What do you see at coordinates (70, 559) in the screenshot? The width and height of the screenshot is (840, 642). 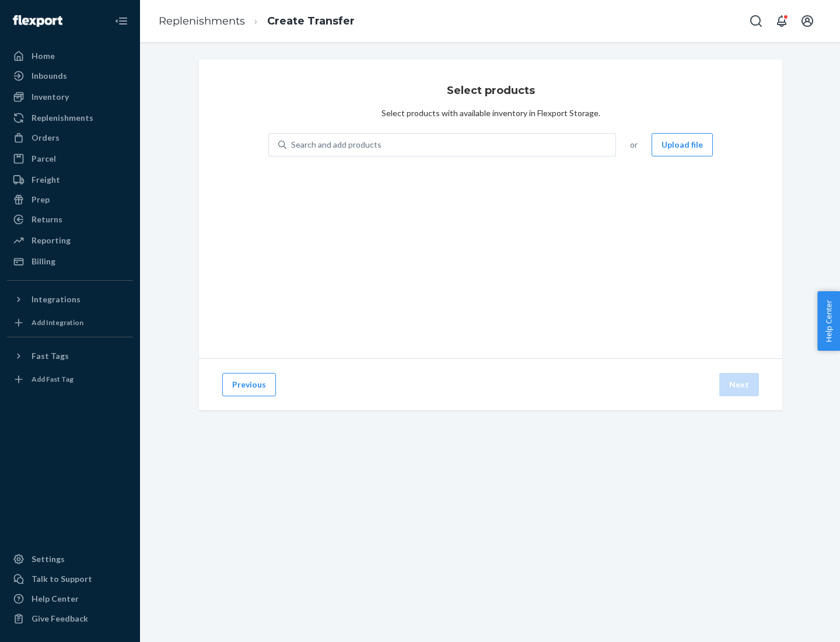 I see `a: Settings` at bounding box center [70, 559].